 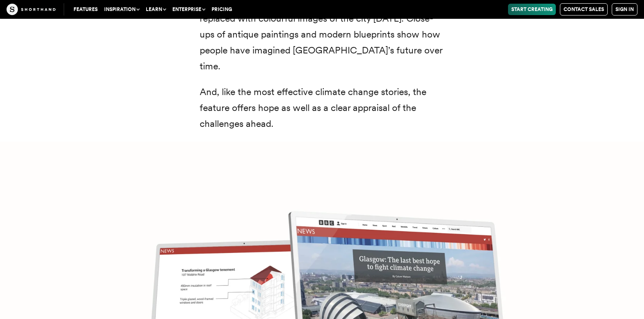 What do you see at coordinates (584, 9) in the screenshot?
I see `a: Contact Sales` at bounding box center [584, 9].